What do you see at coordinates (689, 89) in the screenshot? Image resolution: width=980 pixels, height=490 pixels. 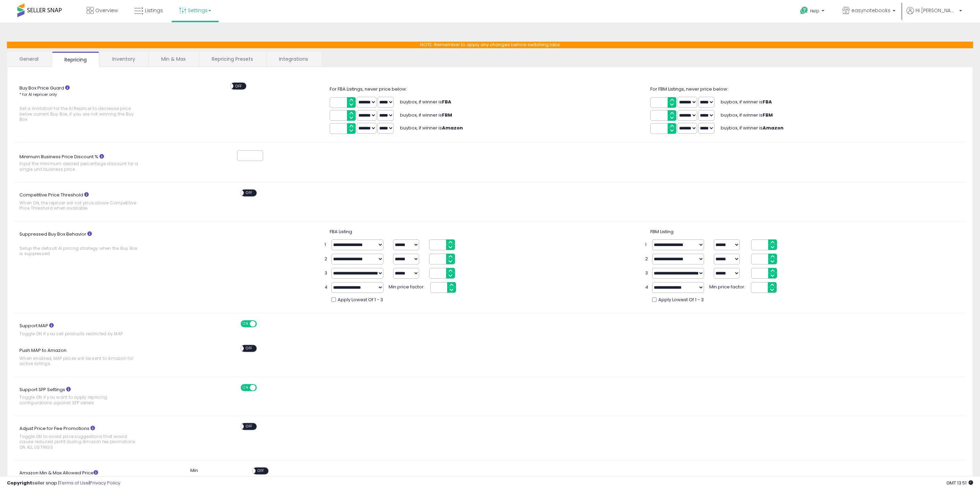 I see `span: For FBM Listings, never price below:` at bounding box center [689, 89].